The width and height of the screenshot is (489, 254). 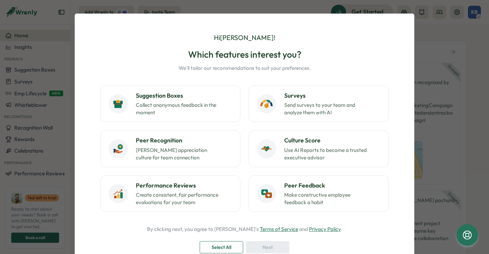 I want to click on a: Terms of Service, so click(x=279, y=229).